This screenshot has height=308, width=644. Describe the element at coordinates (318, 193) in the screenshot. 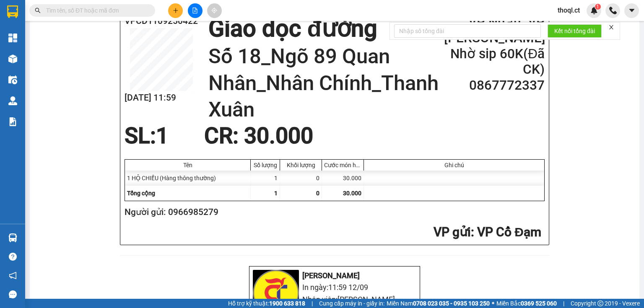

I see `span: 0` at that location.